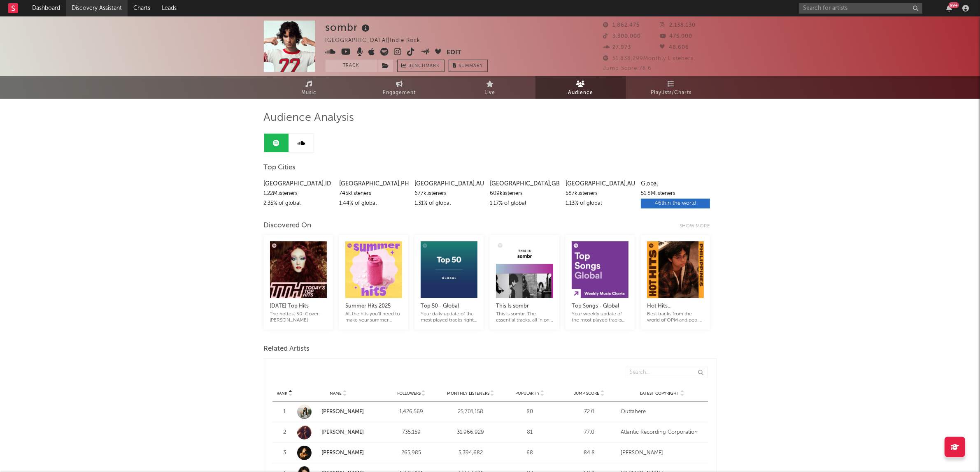  What do you see at coordinates (400, 87) in the screenshot?
I see `a: Engagement` at bounding box center [400, 87].